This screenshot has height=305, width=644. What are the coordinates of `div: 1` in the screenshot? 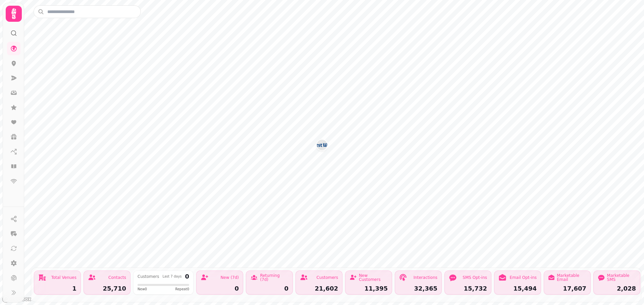 It's located at (57, 289).